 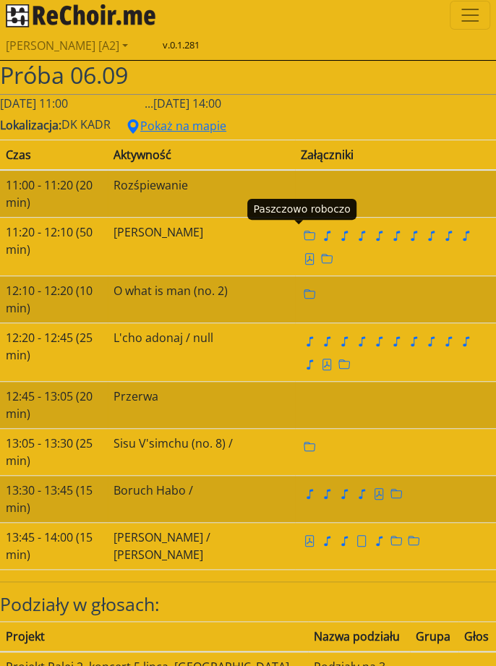 I want to click on a: L'cho adonaj B.mp3, so click(x=379, y=340).